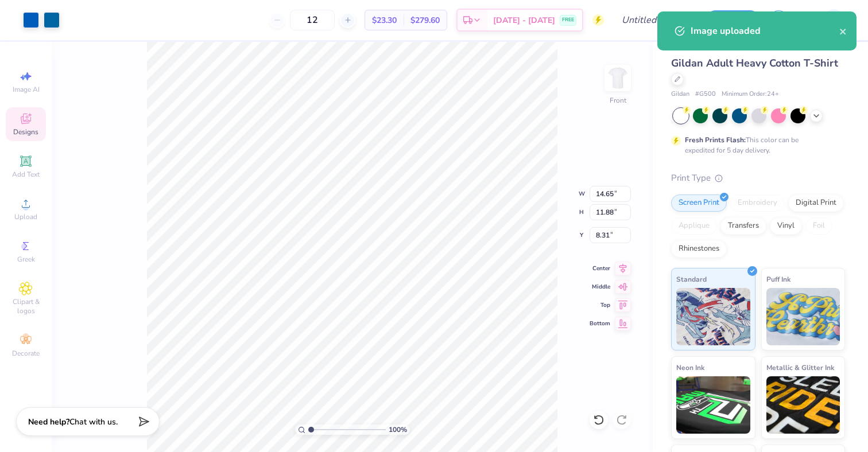 This screenshot has height=452, width=868. What do you see at coordinates (816, 203) in the screenshot?
I see `div: Digital Print` at bounding box center [816, 203].